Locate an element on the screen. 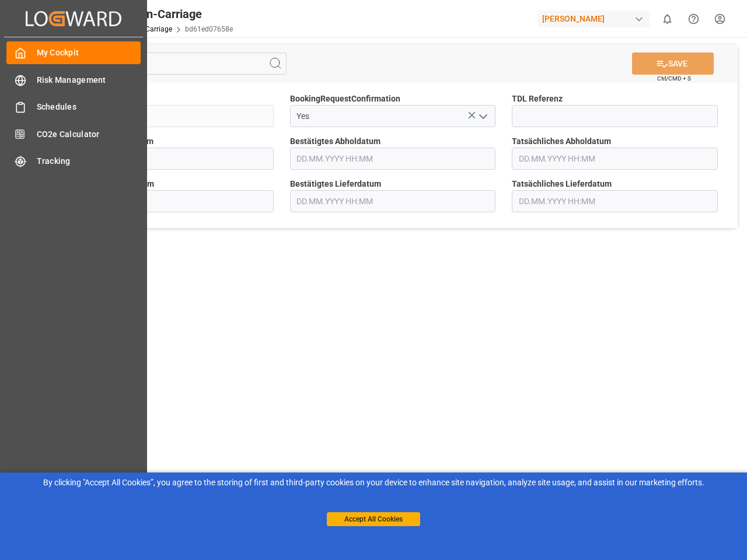 This screenshot has width=747, height=560. input: Search Fields is located at coordinates (169, 63).